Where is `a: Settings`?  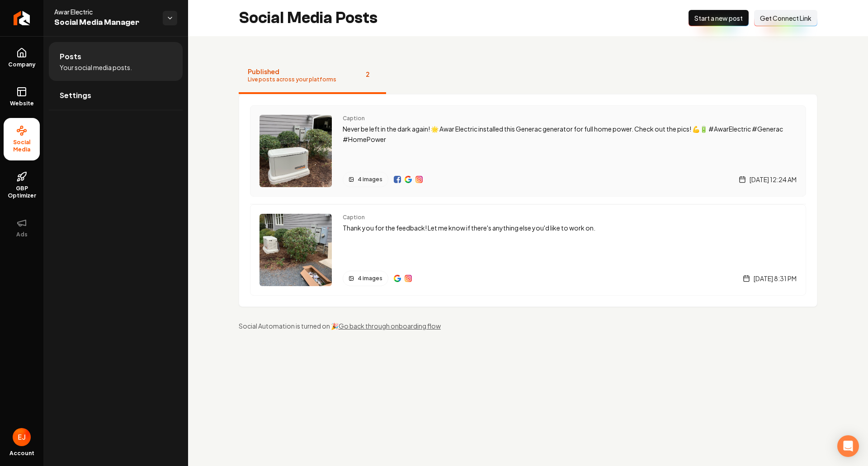
a: Settings is located at coordinates (115, 96).